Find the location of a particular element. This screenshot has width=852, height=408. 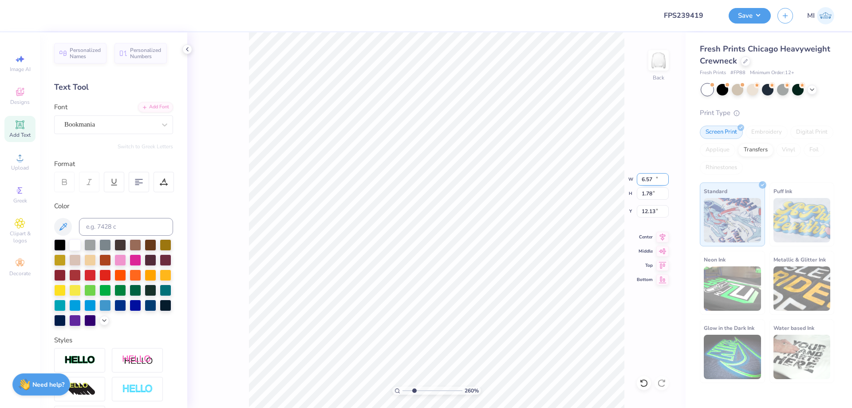

span: Neon Ink is located at coordinates (715, 259).